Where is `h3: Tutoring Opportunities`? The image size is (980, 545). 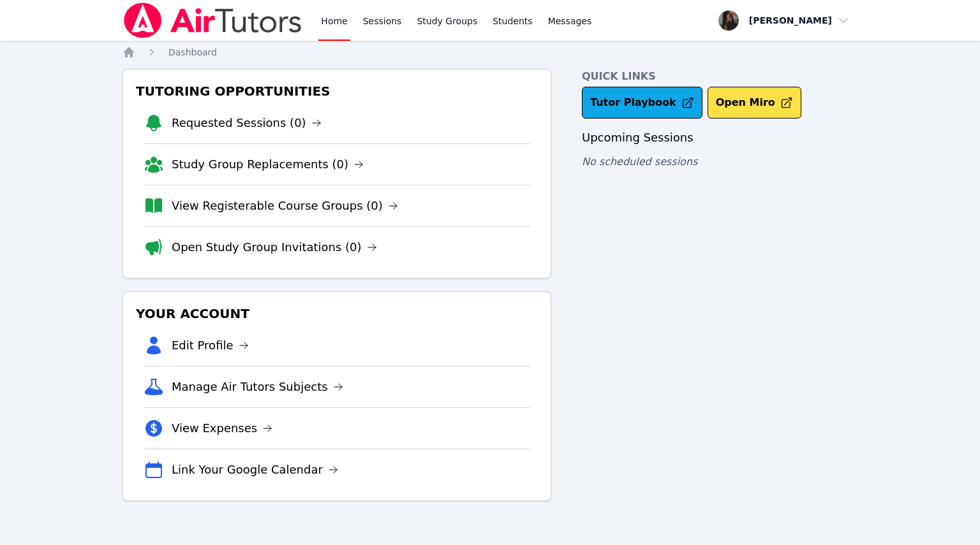
h3: Tutoring Opportunities is located at coordinates (337, 91).